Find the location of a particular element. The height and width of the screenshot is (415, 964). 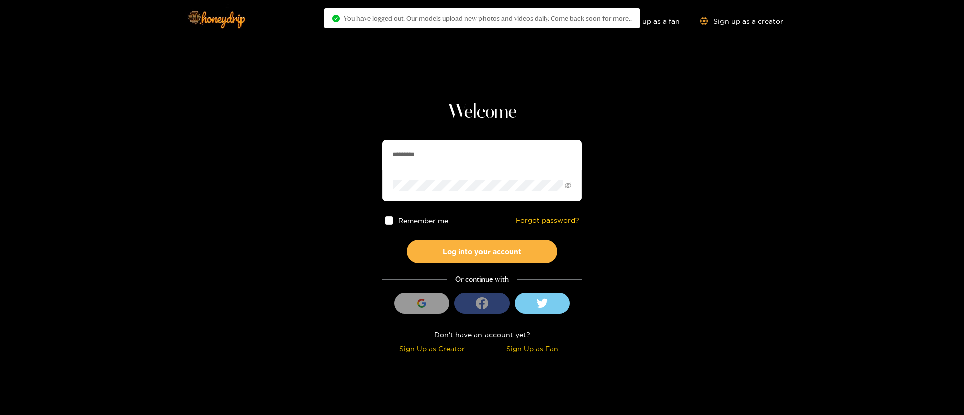

span: Remember me is located at coordinates (423, 220).